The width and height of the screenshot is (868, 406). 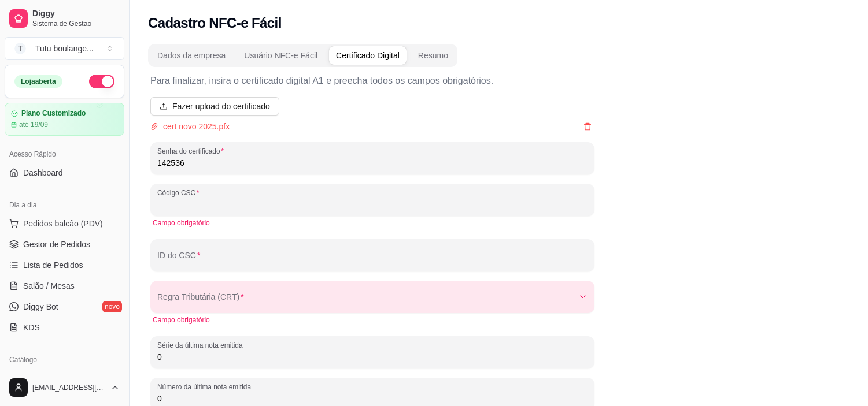 I want to click on span: upload, so click(x=164, y=106).